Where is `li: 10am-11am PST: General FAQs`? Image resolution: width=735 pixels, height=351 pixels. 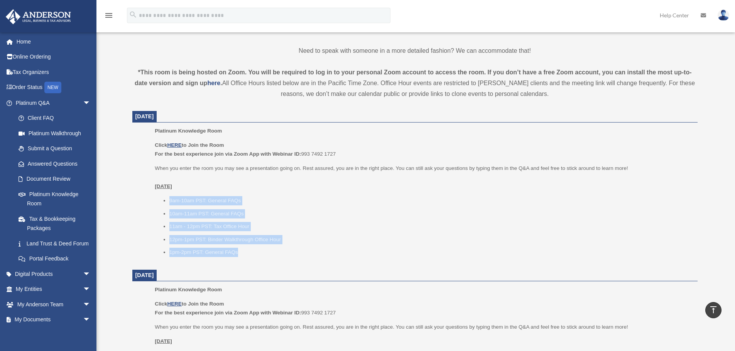 li: 10am-11am PST: General FAQs is located at coordinates (430, 214).